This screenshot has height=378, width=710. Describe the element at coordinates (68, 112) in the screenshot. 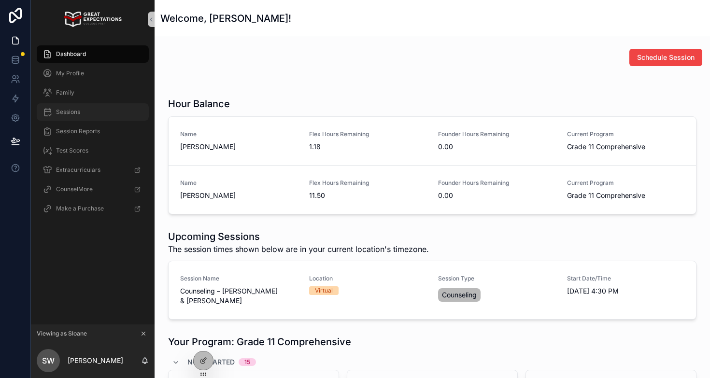

I see `span: Sessions` at that location.